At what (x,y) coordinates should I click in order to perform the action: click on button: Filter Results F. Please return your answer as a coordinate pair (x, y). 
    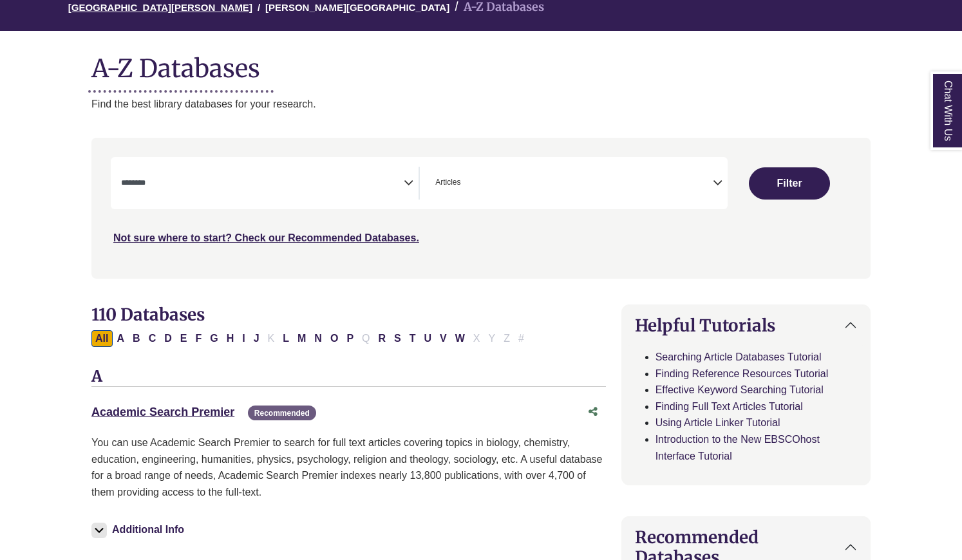
    Looking at the image, I should click on (198, 339).